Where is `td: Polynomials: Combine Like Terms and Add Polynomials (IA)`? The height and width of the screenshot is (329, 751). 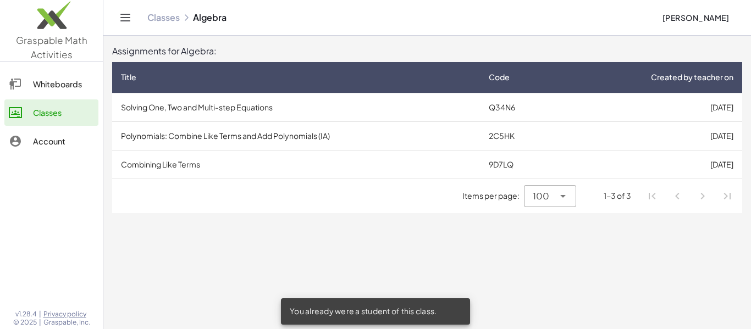
td: Polynomials: Combine Like Terms and Add Polynomials (IA) is located at coordinates (296, 136).